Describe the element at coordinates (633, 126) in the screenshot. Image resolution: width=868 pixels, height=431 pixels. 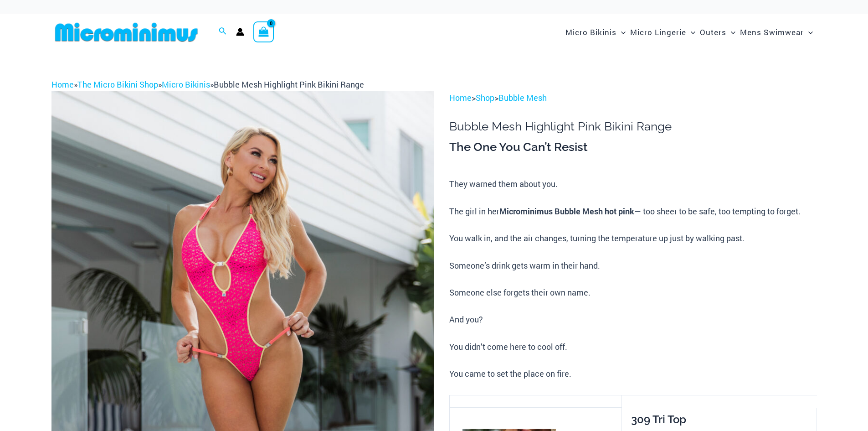
I see `h1: Bubble Mesh Highlight Pink Bikini Range` at that location.